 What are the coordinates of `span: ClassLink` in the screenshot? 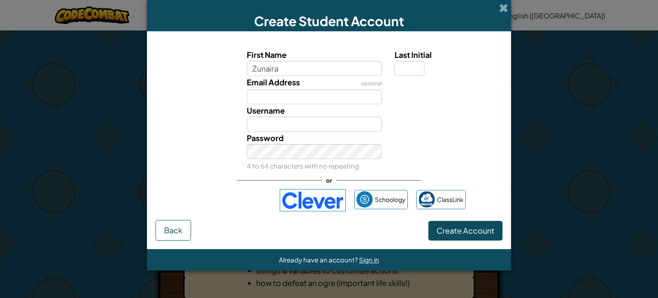 It's located at (450, 199).